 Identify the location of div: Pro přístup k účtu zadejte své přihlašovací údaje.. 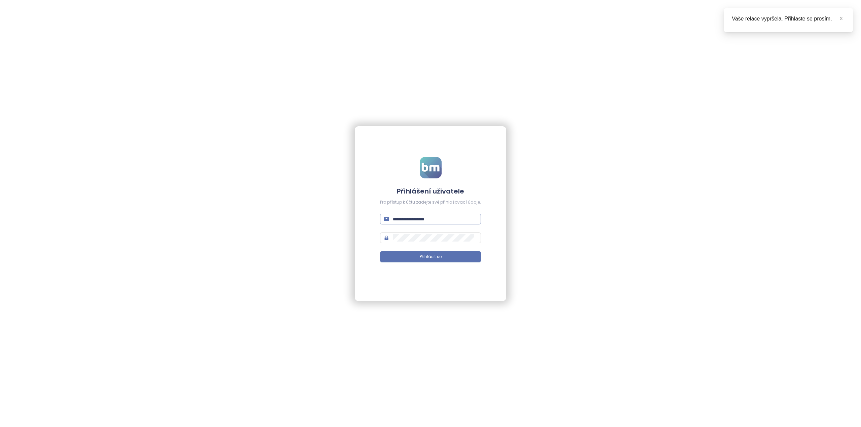
(430, 202).